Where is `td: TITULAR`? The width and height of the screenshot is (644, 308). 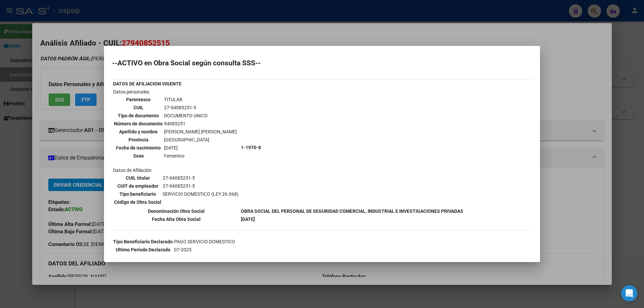 td: TITULAR is located at coordinates (200, 99).